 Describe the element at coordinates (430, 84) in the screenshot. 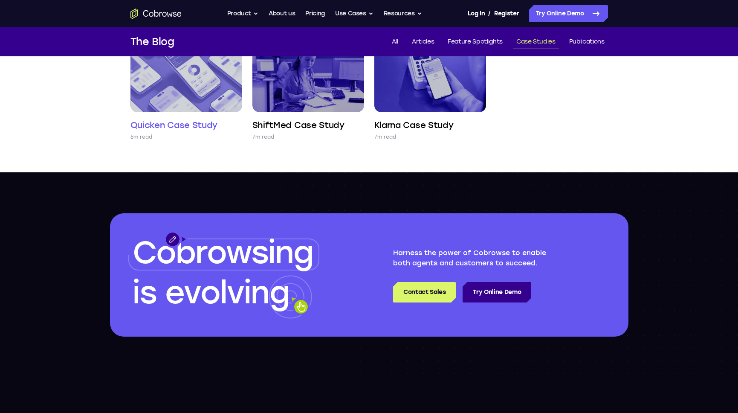

I see `a: Klarna Case Study 7m read` at that location.